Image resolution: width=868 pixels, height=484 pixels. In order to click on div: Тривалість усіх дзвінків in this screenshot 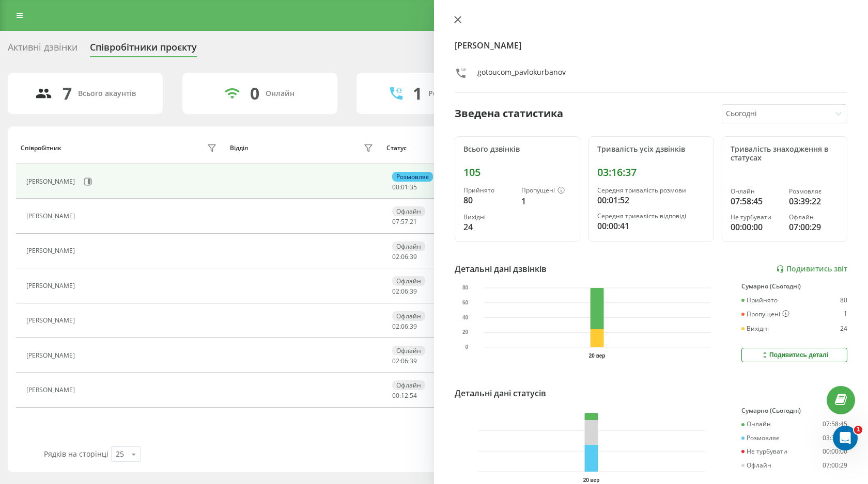, I will do `click(650, 149)`.